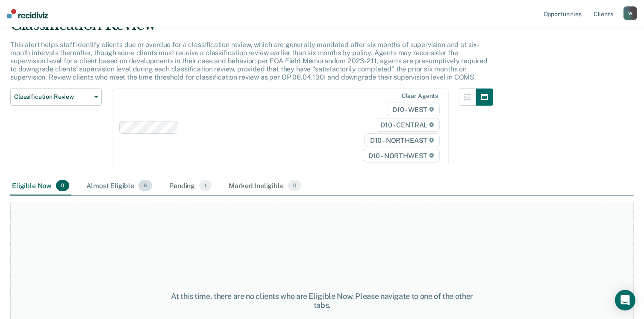  What do you see at coordinates (322, 301) in the screenshot?
I see `div: At this time, there are no clients who are Eligible Now. Please navigate to one of the other tabs.` at bounding box center [322, 301].